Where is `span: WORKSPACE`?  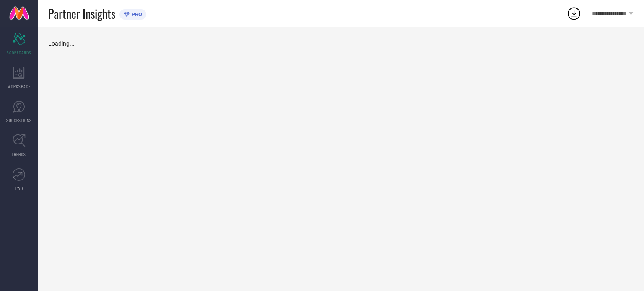 span: WORKSPACE is located at coordinates (19, 86).